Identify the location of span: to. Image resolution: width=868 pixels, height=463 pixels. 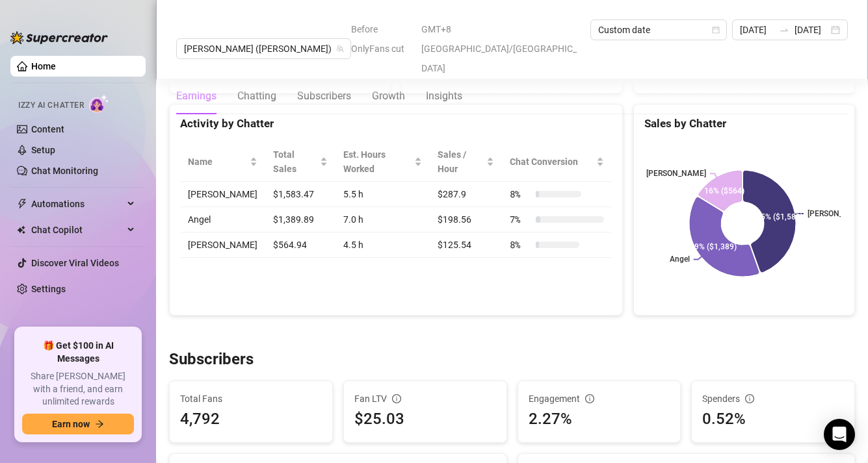
(784, 29).